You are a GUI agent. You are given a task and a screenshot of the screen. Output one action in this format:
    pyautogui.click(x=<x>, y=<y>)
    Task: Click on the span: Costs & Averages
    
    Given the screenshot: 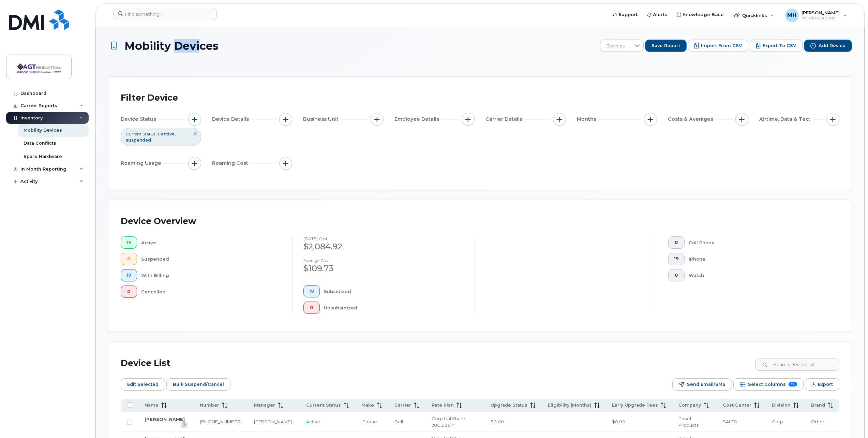 What is the action you would take?
    pyautogui.click(x=691, y=119)
    